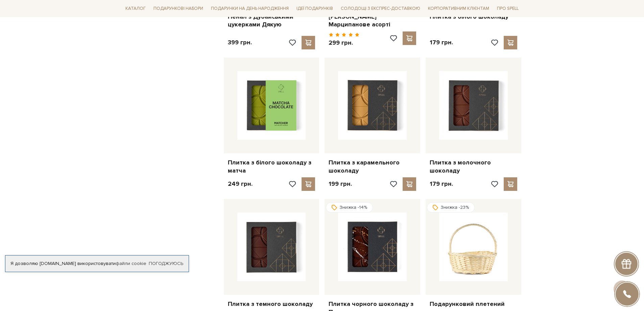 The image size is (644, 311). Describe the element at coordinates (473, 167) in the screenshot. I see `a: Плитка з молочного шоколаду` at that location.